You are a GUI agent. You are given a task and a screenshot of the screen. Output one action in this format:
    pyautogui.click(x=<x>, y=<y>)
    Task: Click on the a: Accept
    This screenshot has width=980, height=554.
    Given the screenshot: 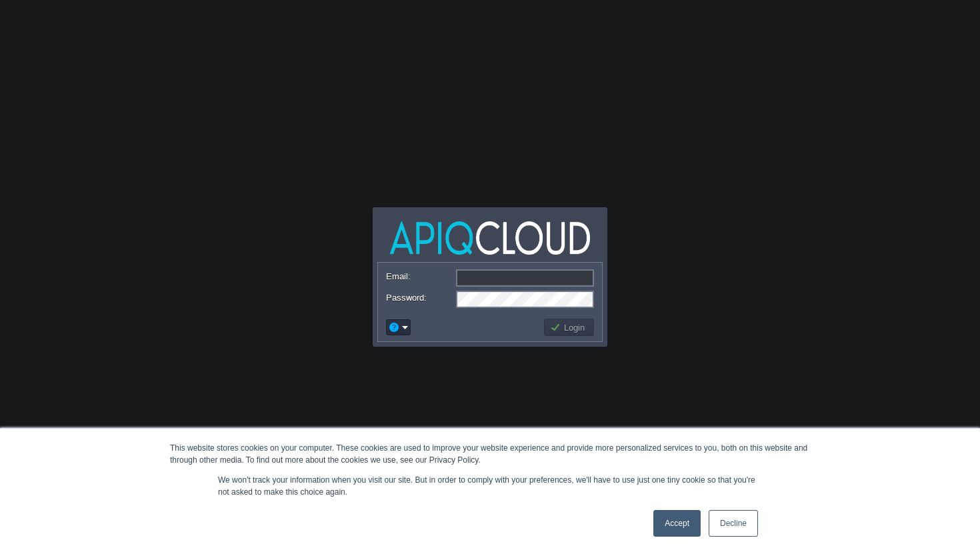 What is the action you would take?
    pyautogui.click(x=677, y=524)
    